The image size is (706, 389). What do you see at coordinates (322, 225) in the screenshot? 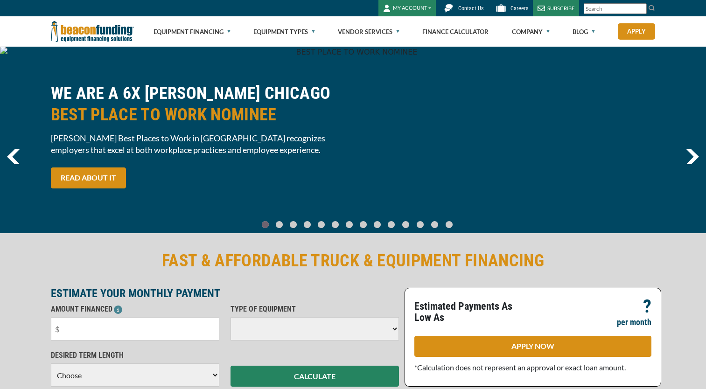
I see `a: Go To Slide 4` at bounding box center [322, 225].